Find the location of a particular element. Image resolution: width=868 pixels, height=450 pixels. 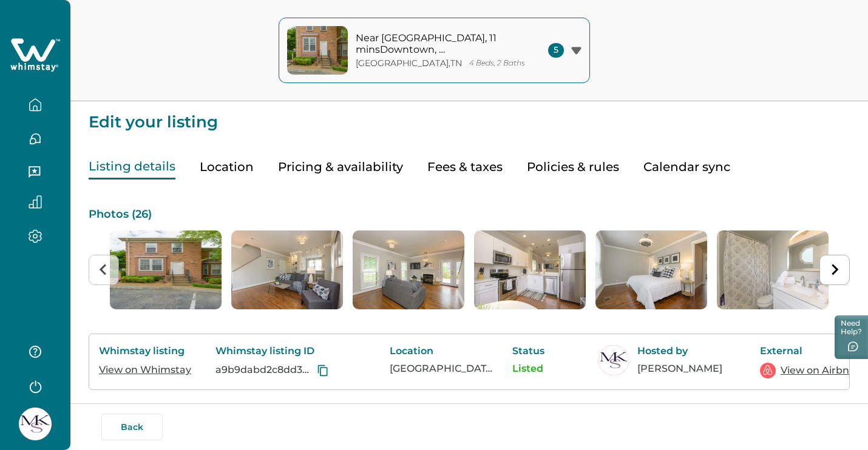

button: Policies & rules is located at coordinates (573, 167).